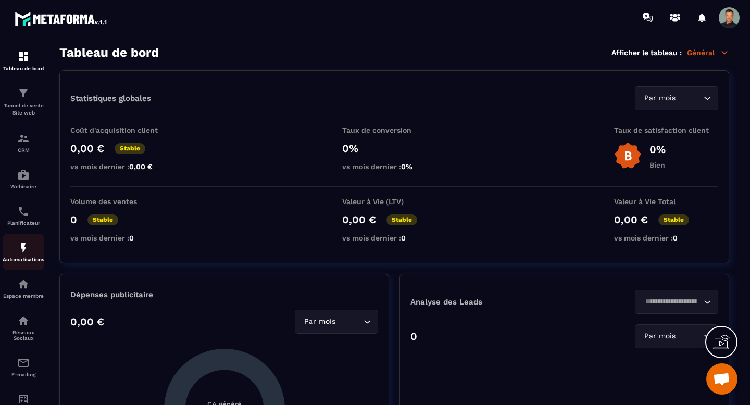  I want to click on img: social-network, so click(23, 321).